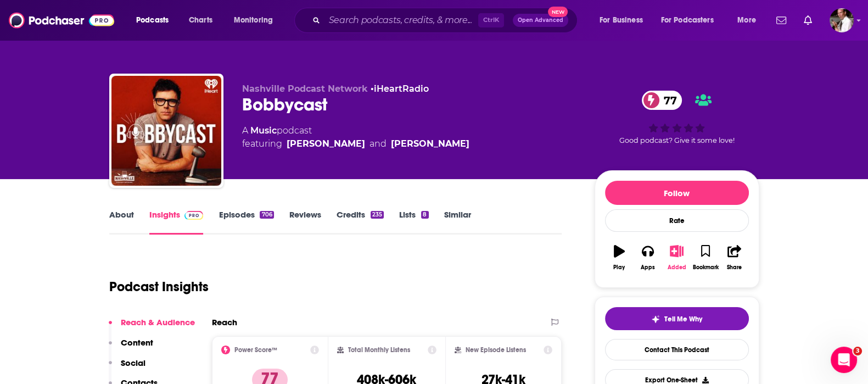 The width and height of the screenshot is (868, 384). What do you see at coordinates (264, 130) in the screenshot?
I see `a: Music` at bounding box center [264, 130].